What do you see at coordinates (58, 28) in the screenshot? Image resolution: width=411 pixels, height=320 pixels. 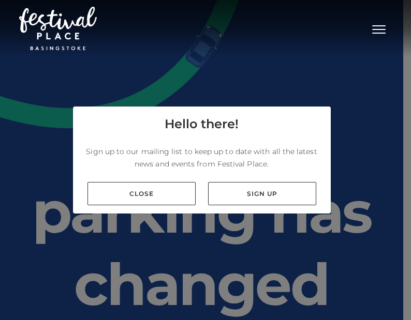 I see `img: Festival Place Logo` at bounding box center [58, 28].